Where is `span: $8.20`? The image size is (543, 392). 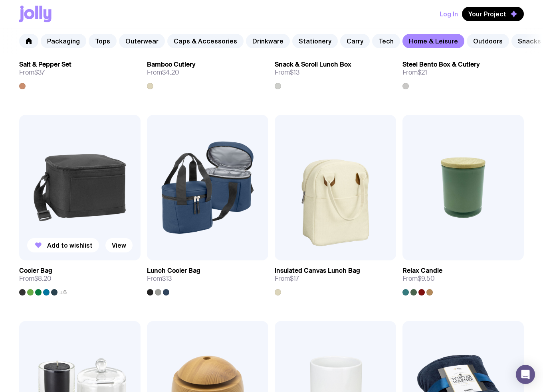
span: $8.20 is located at coordinates (43, 279).